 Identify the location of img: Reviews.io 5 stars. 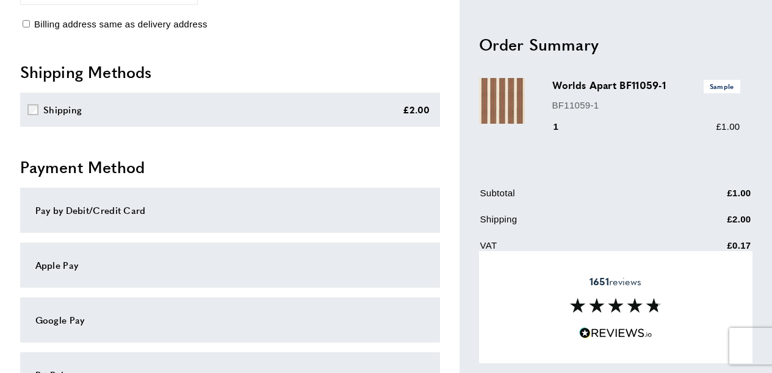
(616, 333).